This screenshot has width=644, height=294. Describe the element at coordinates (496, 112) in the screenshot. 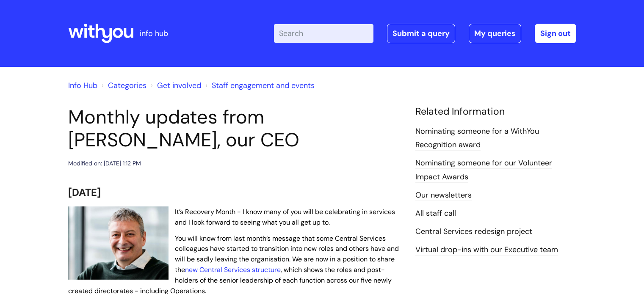

I see `h4: Related Information` at that location.